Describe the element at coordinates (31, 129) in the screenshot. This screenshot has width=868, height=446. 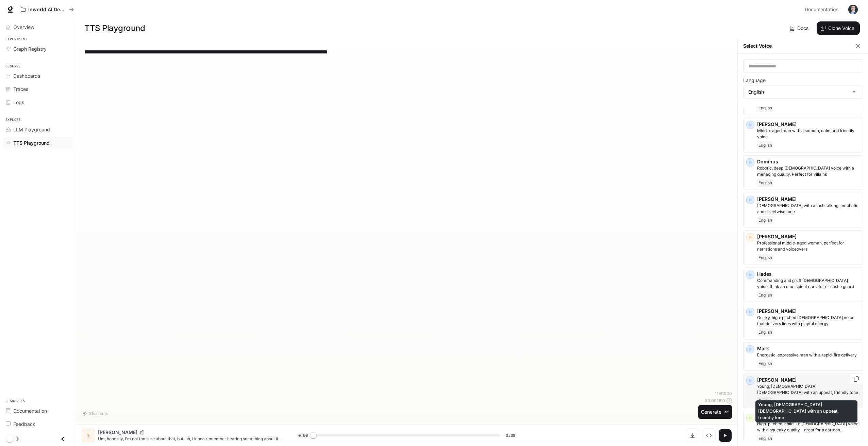
I see `span: LLM Playground` at that location.